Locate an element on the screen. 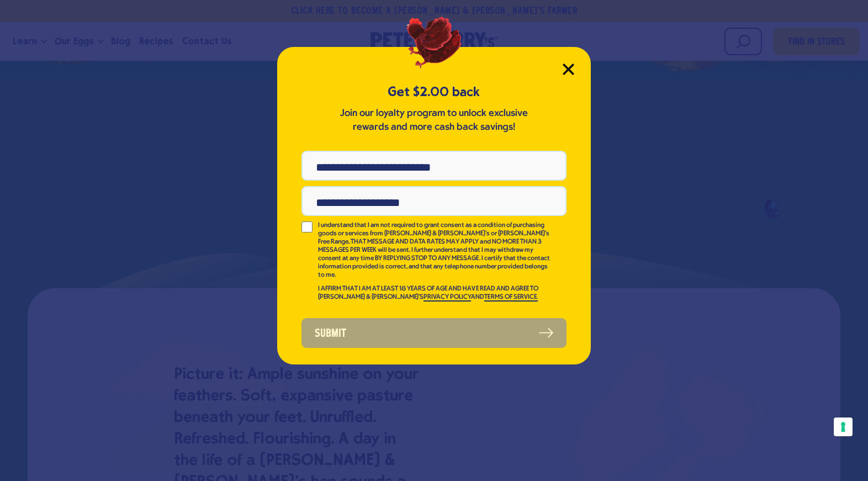 This screenshot has width=868, height=481. h5: Get $2.00 back is located at coordinates (434, 92).